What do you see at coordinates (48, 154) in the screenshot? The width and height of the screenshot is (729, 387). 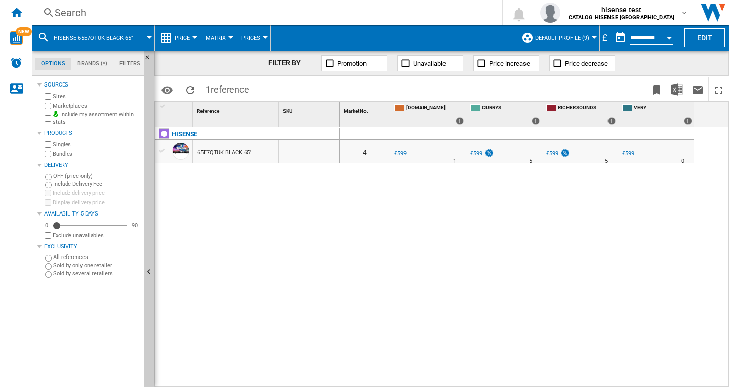 I see `input: Bundles` at bounding box center [48, 154].